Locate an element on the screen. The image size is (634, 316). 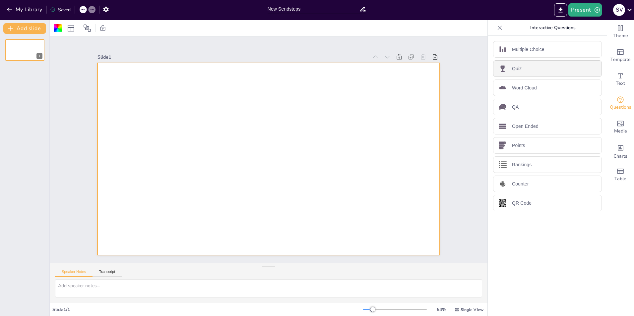
button: Add slide is located at coordinates (25, 28).